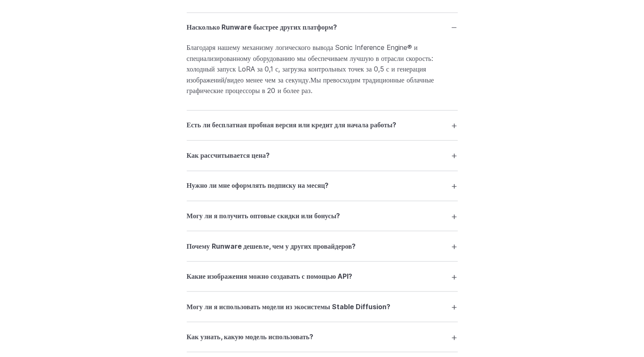 The image size is (644, 357). Describe the element at coordinates (310, 86) in the screenshot. I see `ya-tr-span: Мы превосходим традиционные облачные графические процессоры в 20 и более раз.` at that location.